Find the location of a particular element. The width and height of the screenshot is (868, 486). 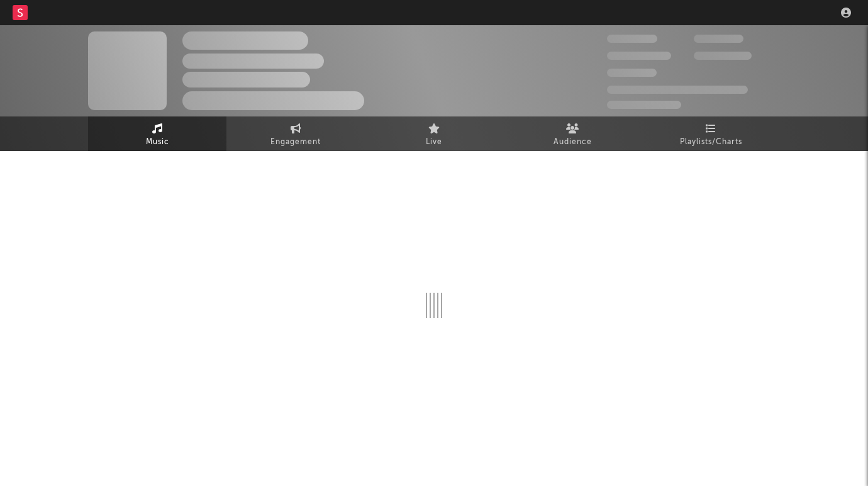

span: Music is located at coordinates (158, 142).